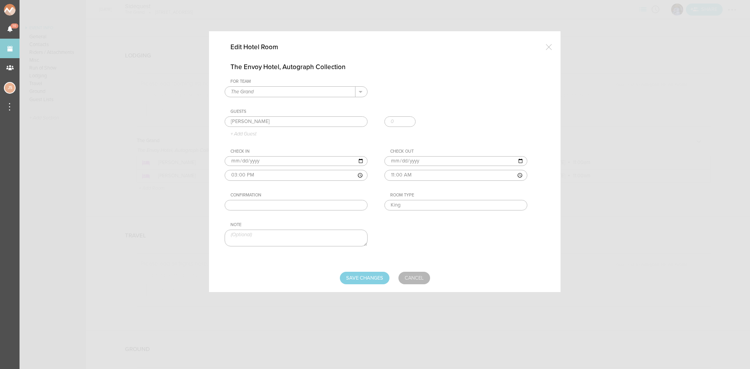 The image size is (750, 369). Describe the element at coordinates (400, 122) in the screenshot. I see `input: 0` at that location.